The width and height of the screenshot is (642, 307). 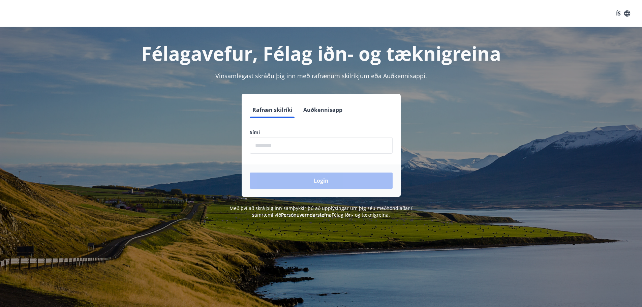 I want to click on button: Auðkennisapp, so click(x=323, y=110).